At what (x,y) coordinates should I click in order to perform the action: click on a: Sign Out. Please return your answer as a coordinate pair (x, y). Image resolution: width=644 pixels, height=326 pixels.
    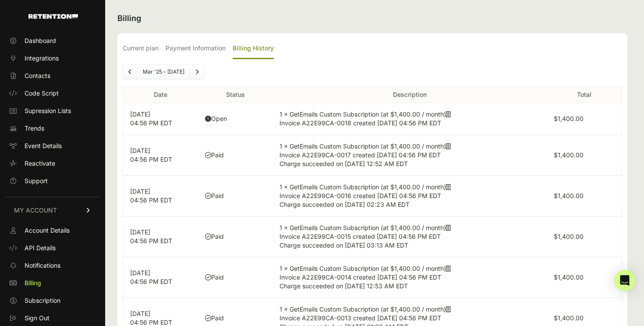
    Looking at the image, I should click on (52, 318).